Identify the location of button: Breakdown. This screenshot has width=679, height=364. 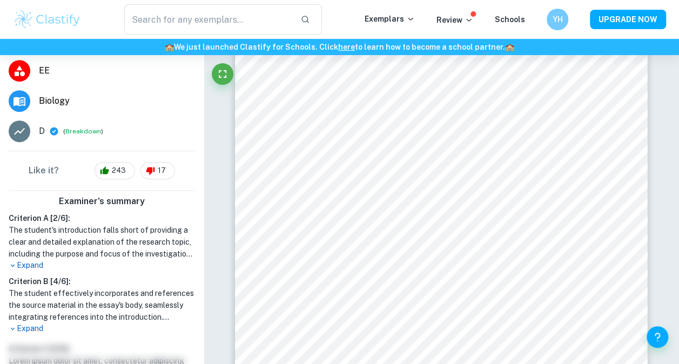
(83, 131).